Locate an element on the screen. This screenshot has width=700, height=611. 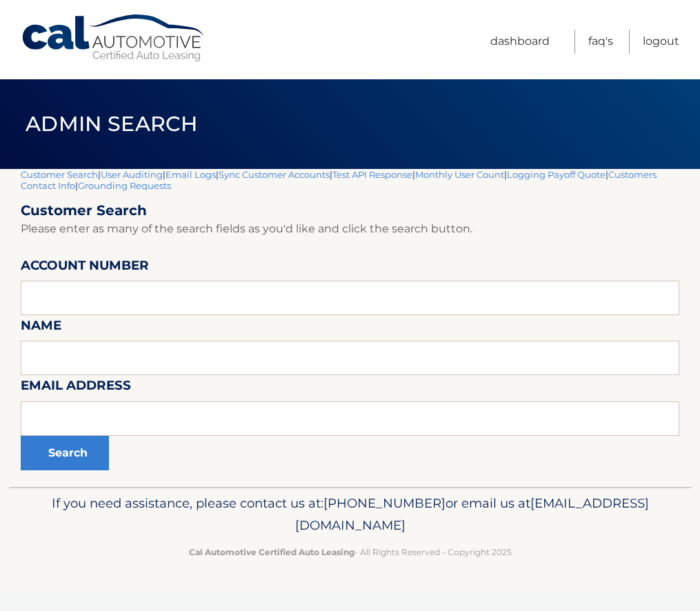
a: Cal Automotive is located at coordinates (114, 38).